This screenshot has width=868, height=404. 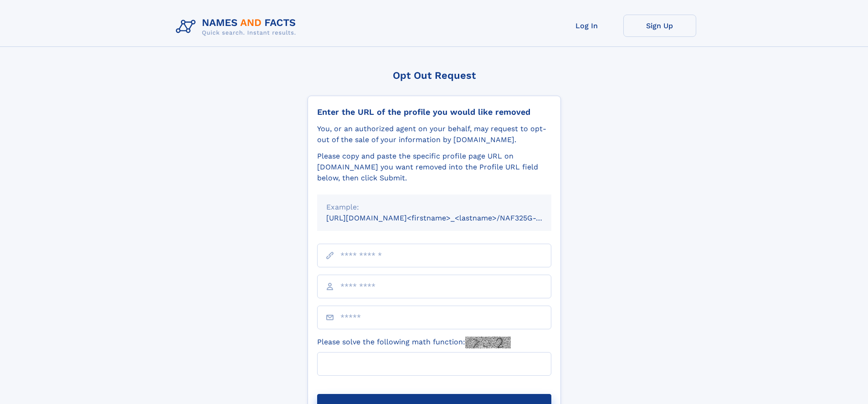 I want to click on img: Logo Names and Facts, so click(x=238, y=27).